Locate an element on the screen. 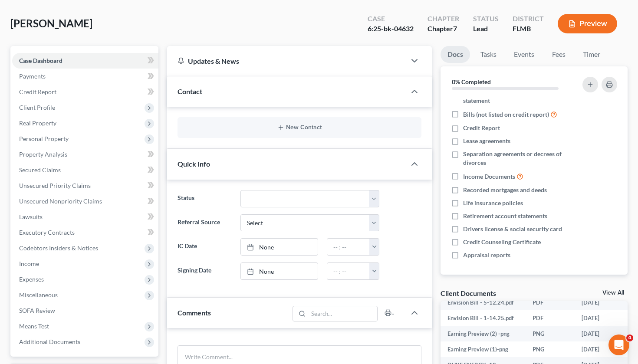 This screenshot has height=364, width=638. div: 6:25-bk-04632 is located at coordinates (390, 28).